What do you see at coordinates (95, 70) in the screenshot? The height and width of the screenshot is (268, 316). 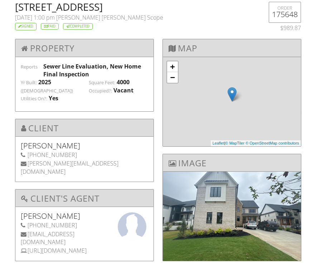 I see `div: Sewer Line Evaluation, New Home Final Inspection` at bounding box center [95, 70].